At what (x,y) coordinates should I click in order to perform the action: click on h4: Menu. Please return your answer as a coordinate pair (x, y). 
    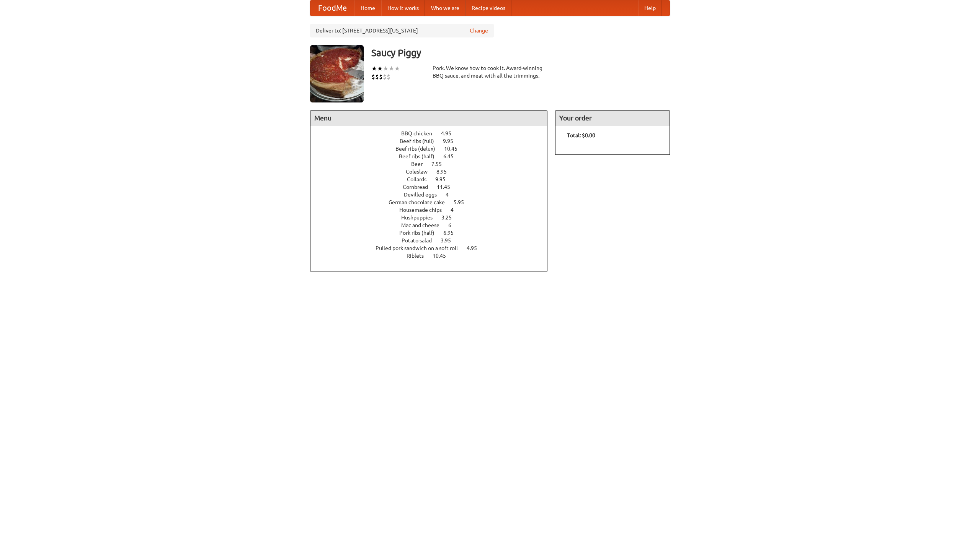
    Looking at the image, I should click on (429, 118).